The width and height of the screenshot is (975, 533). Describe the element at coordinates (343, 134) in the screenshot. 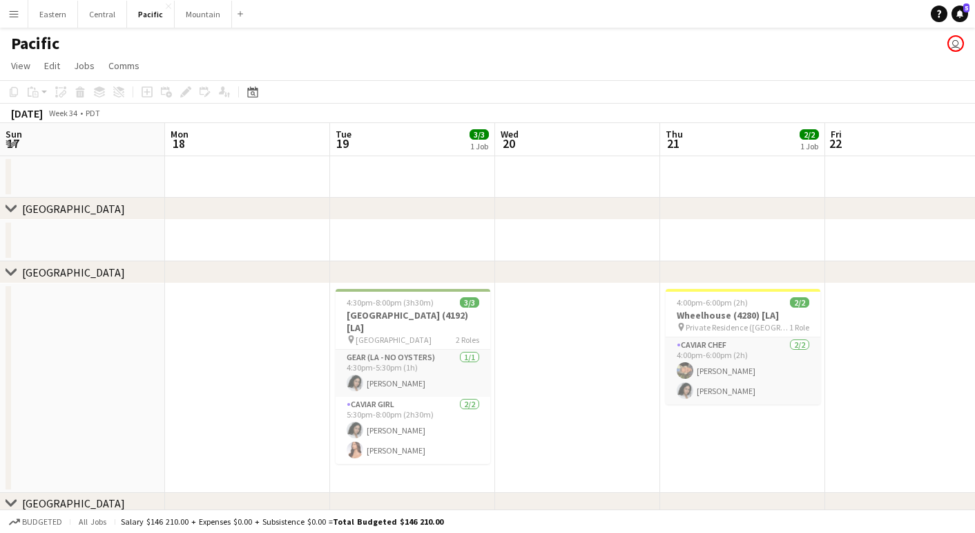

I see `span: Tue` at that location.